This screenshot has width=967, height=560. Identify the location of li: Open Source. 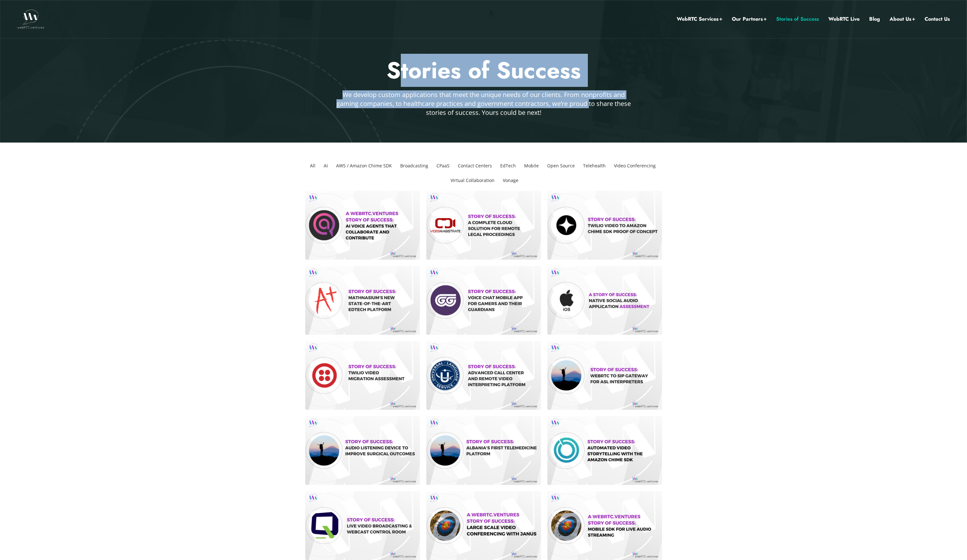
(560, 166).